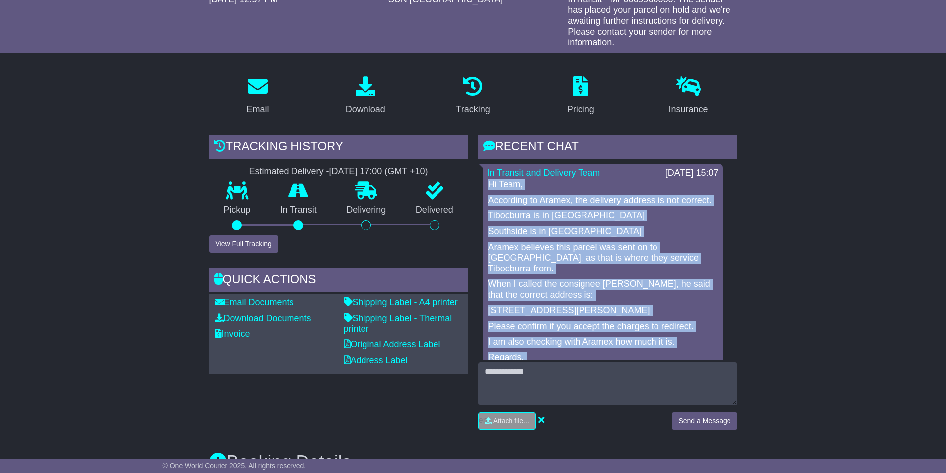  What do you see at coordinates (339, 148) in the screenshot?
I see `div: Tracking history` at bounding box center [339, 148].